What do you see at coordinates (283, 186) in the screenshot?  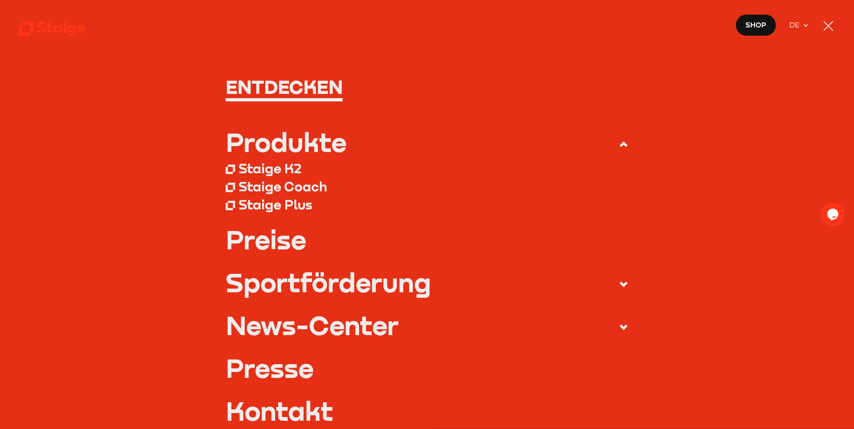 I see `div: Staige Coach` at bounding box center [283, 186].